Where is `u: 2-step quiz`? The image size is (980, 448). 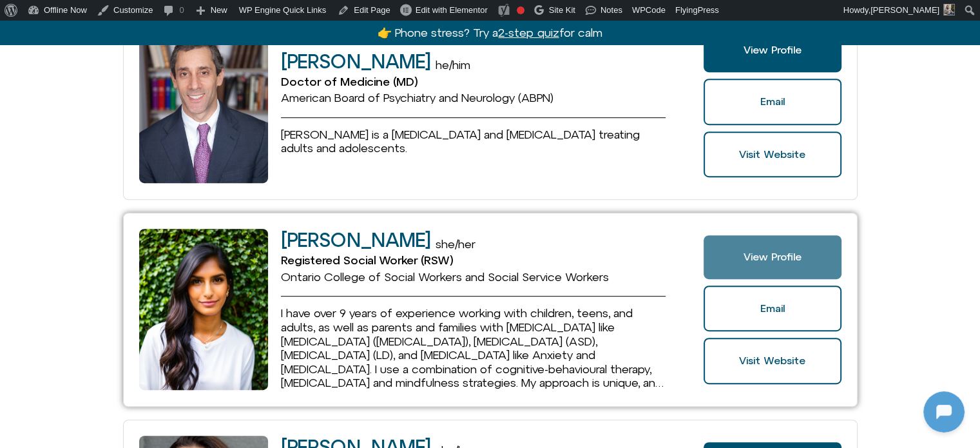
u: 2-step quiz is located at coordinates (528, 32).